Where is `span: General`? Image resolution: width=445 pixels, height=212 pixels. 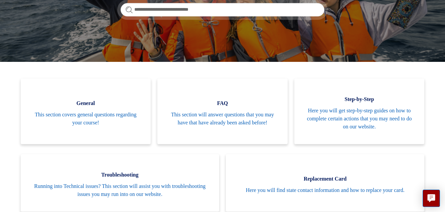 span: General is located at coordinates (86, 103).